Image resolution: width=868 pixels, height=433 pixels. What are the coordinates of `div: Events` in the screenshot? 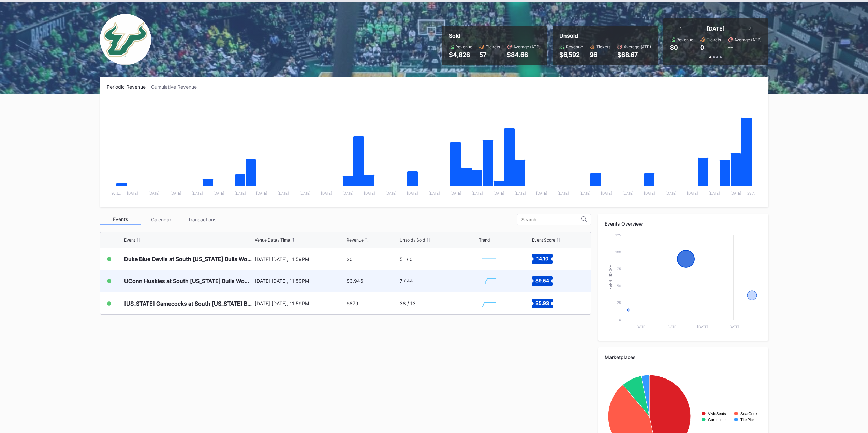 It's located at (120, 219).